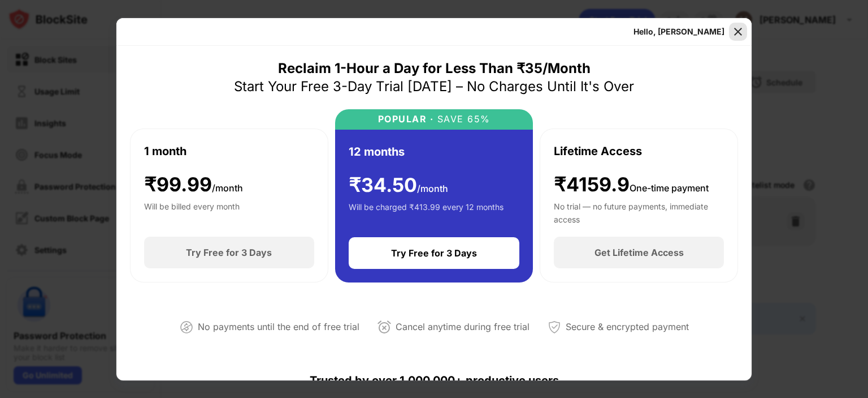 Image resolution: width=868 pixels, height=398 pixels. What do you see at coordinates (377, 151) in the screenshot?
I see `div: 12 months` at bounding box center [377, 151].